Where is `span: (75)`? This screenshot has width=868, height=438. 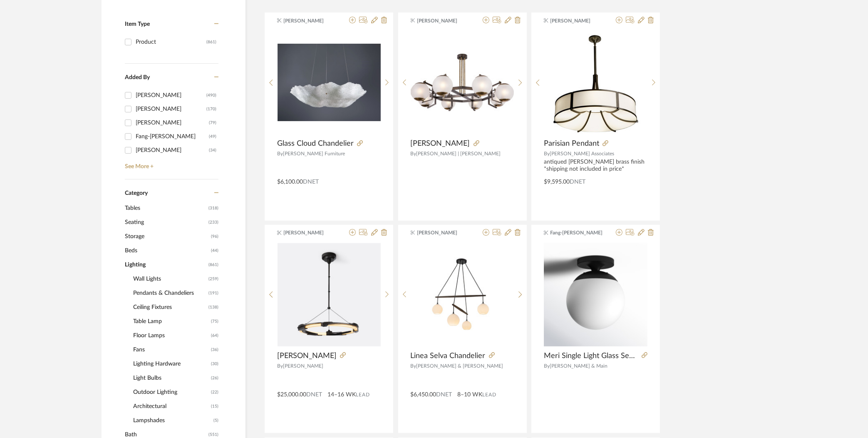
span: (75) is located at coordinates (215, 321).